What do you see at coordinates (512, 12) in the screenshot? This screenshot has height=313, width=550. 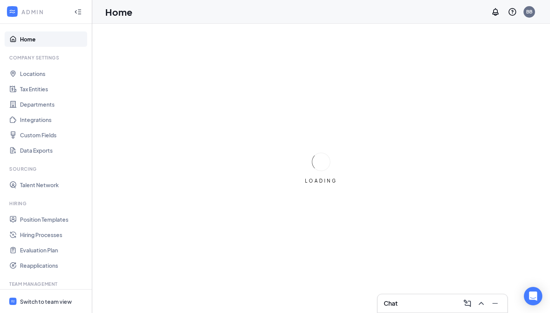 I see `svg: QuestionInfo` at bounding box center [512, 12].